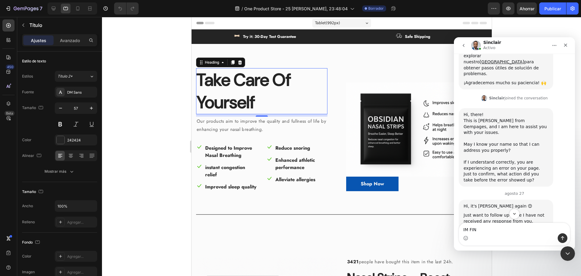 This screenshot has width=581, height=276. I want to click on button: Publicar, so click(553, 8).